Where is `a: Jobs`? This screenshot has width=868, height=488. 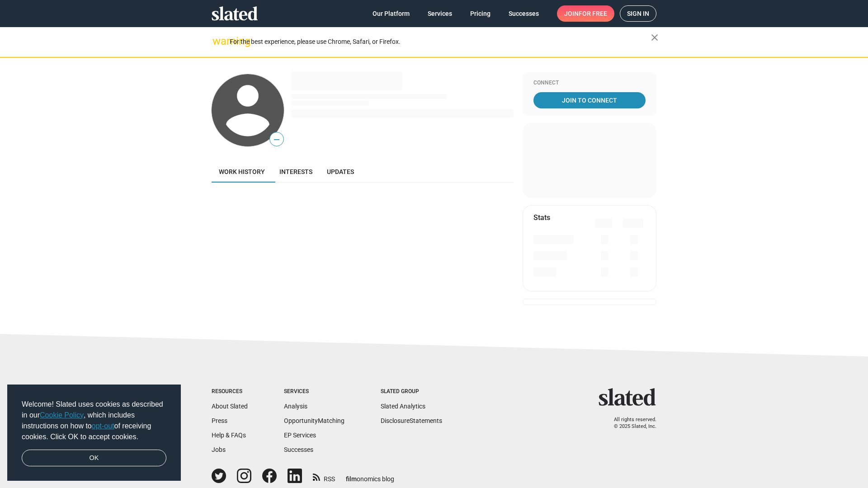
a: Jobs is located at coordinates (218, 450).